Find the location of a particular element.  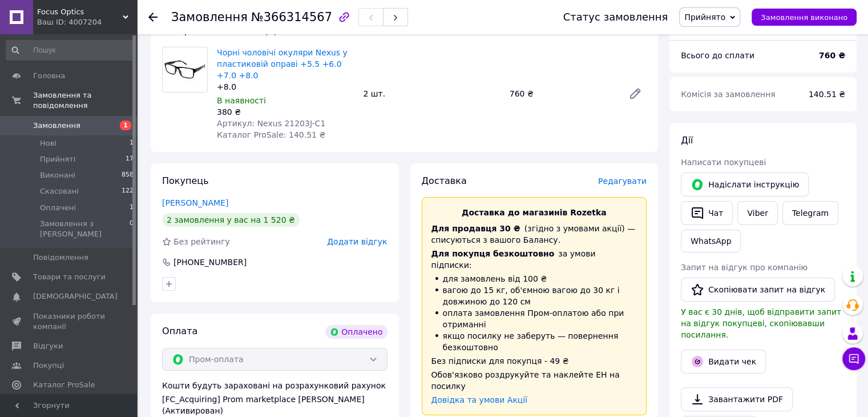

a: Довідка та умови Акції is located at coordinates (479, 400).